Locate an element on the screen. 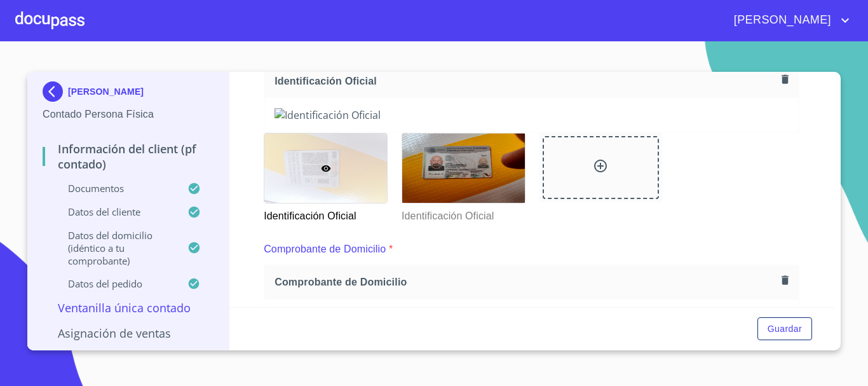  button: account of current user is located at coordinates (789, 20).